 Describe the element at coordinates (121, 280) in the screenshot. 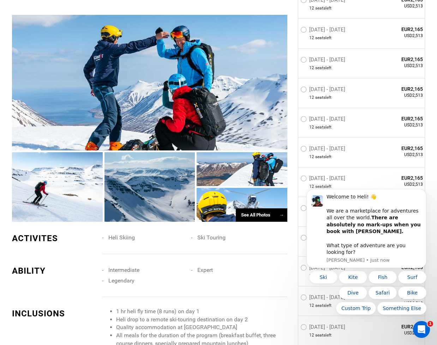

I see `span: Legendary` at that location.